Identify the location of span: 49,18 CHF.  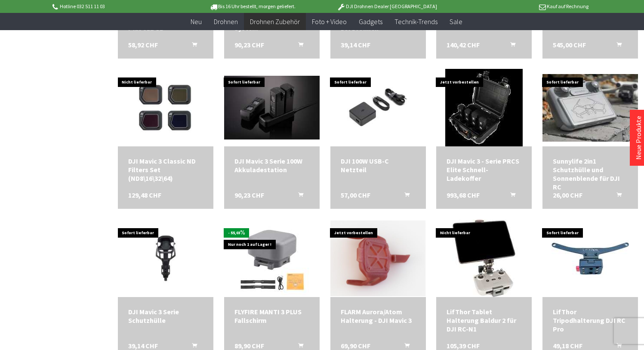
(568, 346).